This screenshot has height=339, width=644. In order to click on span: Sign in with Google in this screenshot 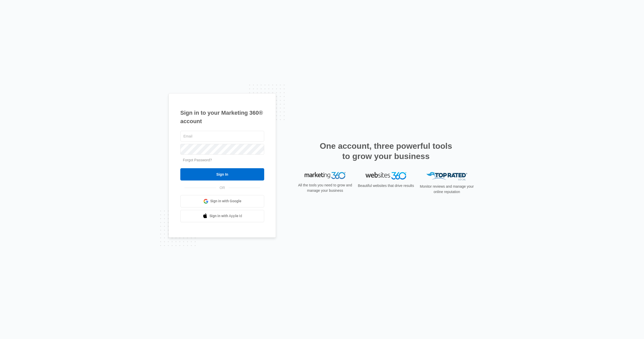, I will do `click(226, 201)`.